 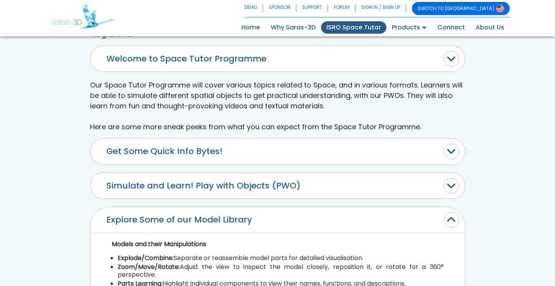 I want to click on img: Saras 3D, so click(x=83, y=16).